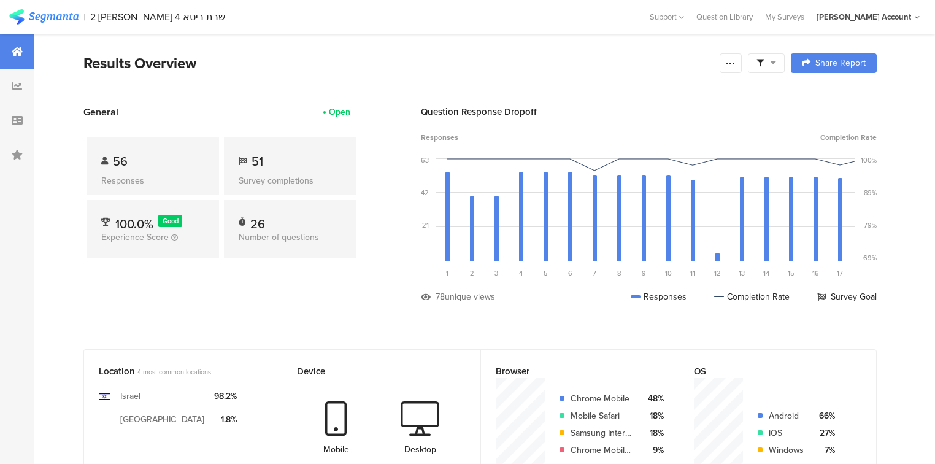 The height and width of the screenshot is (464, 935). I want to click on div: unique views, so click(470, 296).